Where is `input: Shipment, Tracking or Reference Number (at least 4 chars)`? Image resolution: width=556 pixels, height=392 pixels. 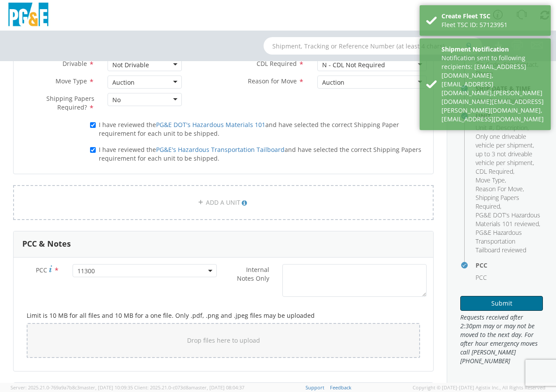
input: Shipment, Tracking or Reference Number (at least 4 chars) is located at coordinates (373, 46).